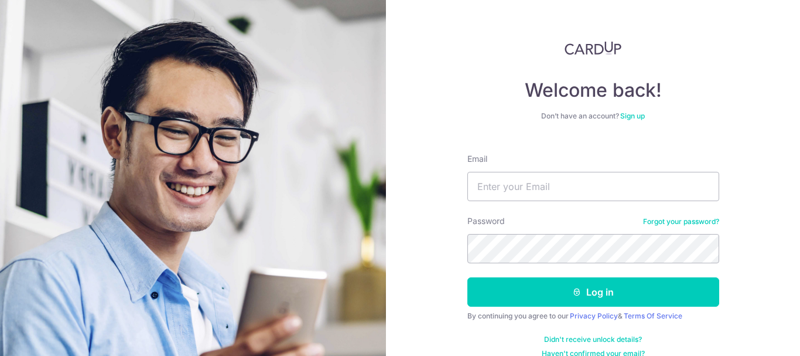 This screenshot has width=800, height=356. I want to click on a: Privacy Policy, so click(594, 315).